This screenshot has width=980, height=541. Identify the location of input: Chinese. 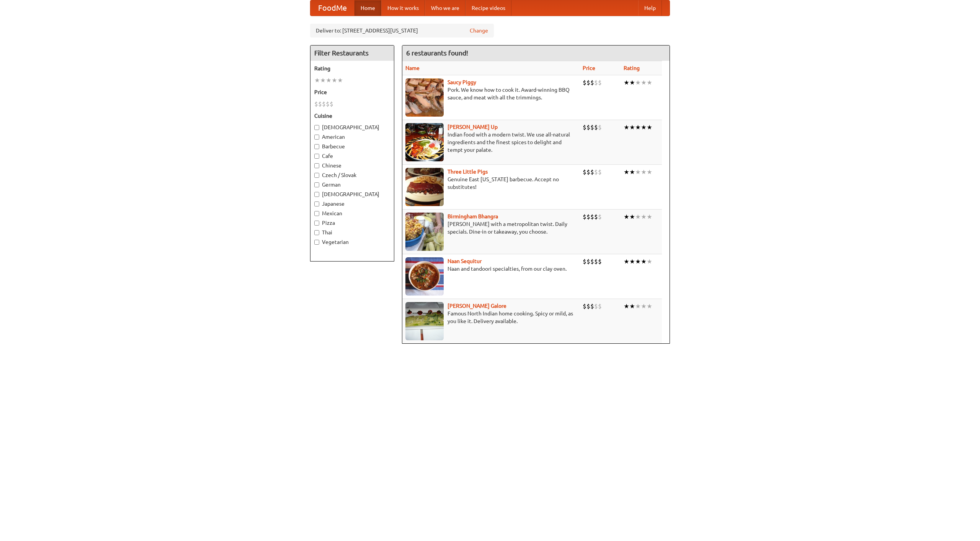
(317, 166).